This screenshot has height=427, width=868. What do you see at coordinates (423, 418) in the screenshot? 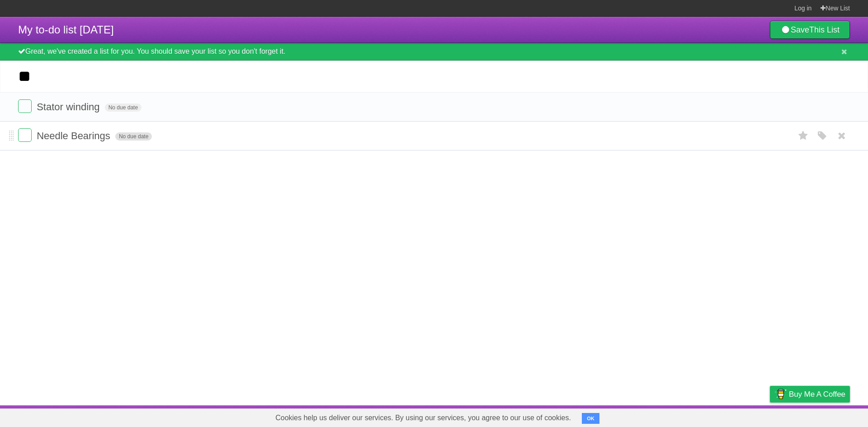
I see `span: Cookies help us deliver our services. By using our services, you agree to our use of cookies.` at bounding box center [423, 418].